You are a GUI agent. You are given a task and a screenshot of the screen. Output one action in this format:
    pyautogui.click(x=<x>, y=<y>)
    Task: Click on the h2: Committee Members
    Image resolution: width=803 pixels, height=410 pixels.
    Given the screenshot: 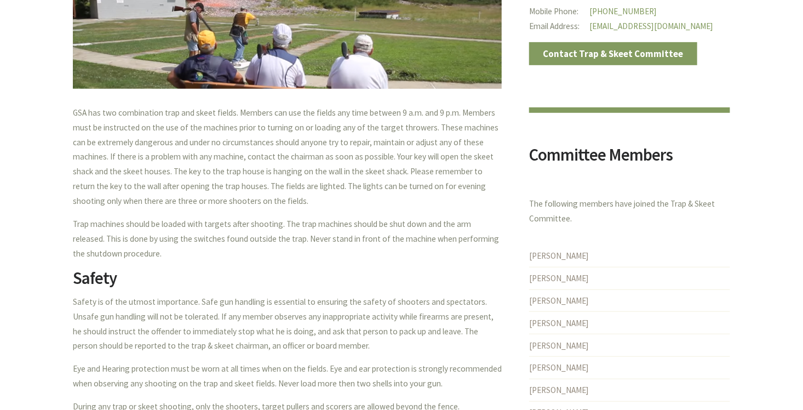 What is the action you would take?
    pyautogui.click(x=630, y=159)
    